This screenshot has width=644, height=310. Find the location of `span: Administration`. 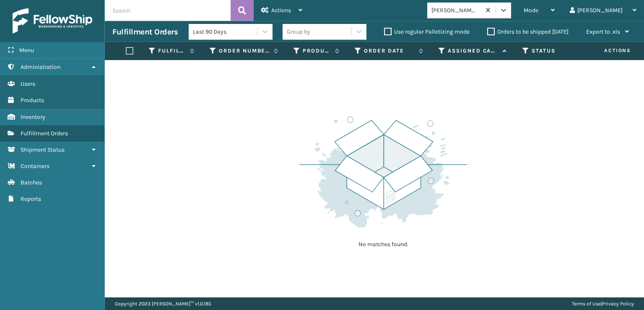

span: Administration is located at coordinates (40, 67).